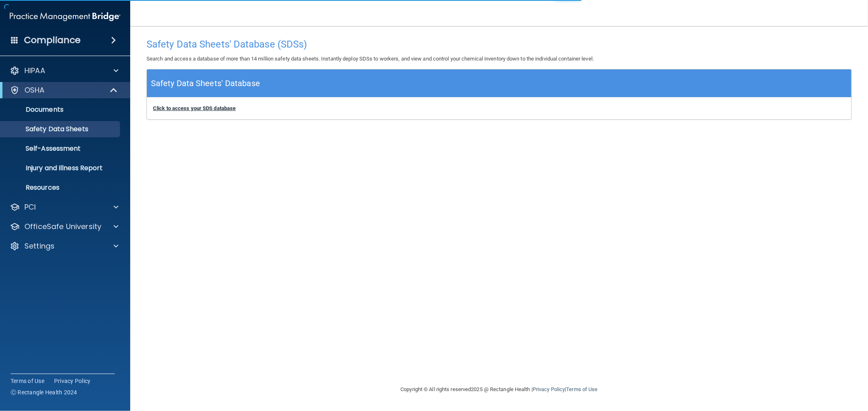 The height and width of the screenshot is (411, 868). What do you see at coordinates (61, 110) in the screenshot?
I see `p: Documents` at bounding box center [61, 110].